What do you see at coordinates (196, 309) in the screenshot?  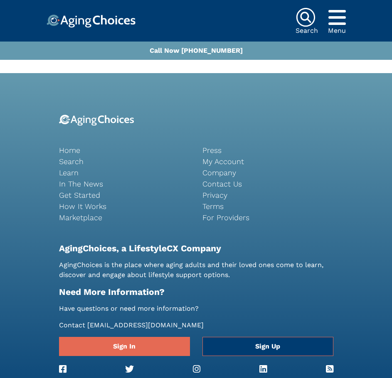 I see `p: Have questions or need more information?` at bounding box center [196, 309].